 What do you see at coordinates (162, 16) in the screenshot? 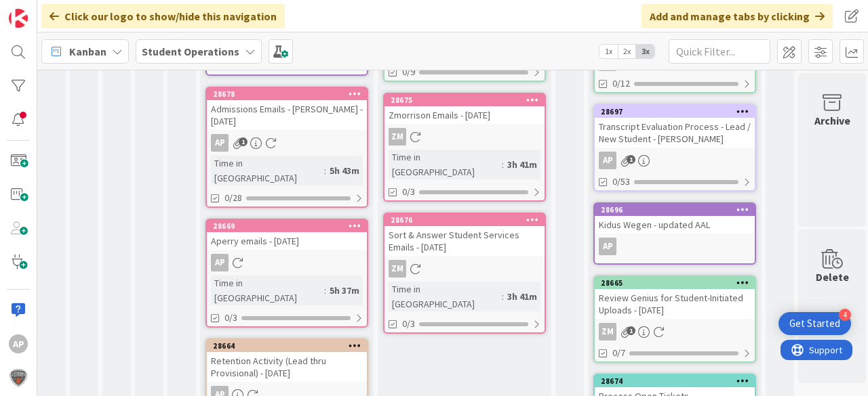
I see `div: Click our logo to show/hide this navigation` at bounding box center [162, 16].